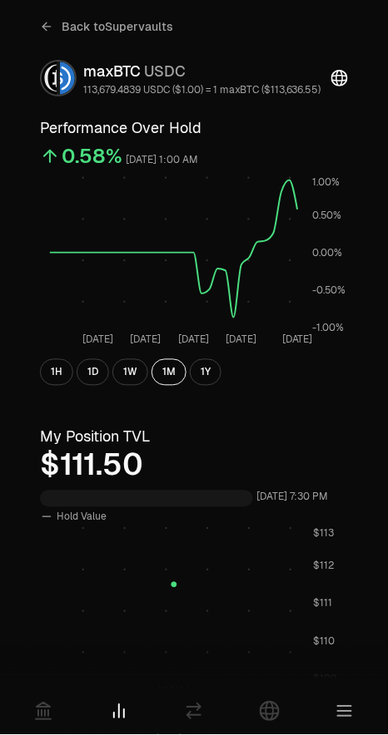 The width and height of the screenshot is (388, 735). I want to click on a: Back toSupervaults, so click(106, 27).